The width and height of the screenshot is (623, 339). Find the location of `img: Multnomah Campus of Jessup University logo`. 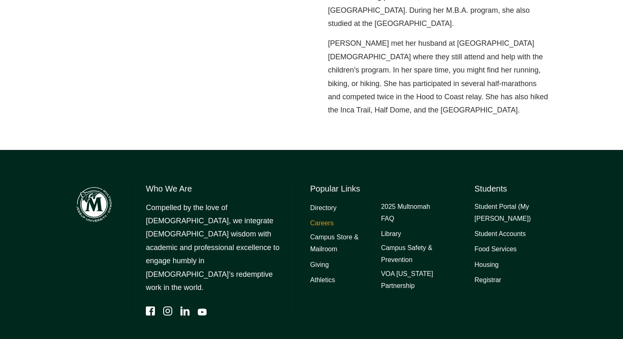

img: Multnomah Campus of Jessup University logo is located at coordinates (94, 204).